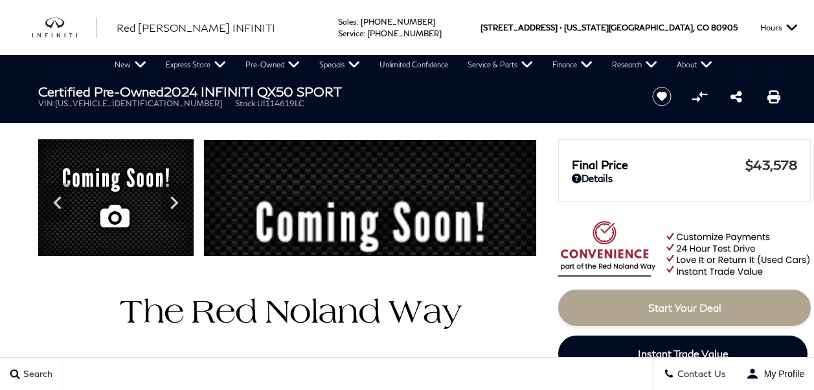  Describe the element at coordinates (116, 199) in the screenshot. I see `img: Certified Used 2024 Graphite Shadow INFINITI SPORT image 1` at that location.